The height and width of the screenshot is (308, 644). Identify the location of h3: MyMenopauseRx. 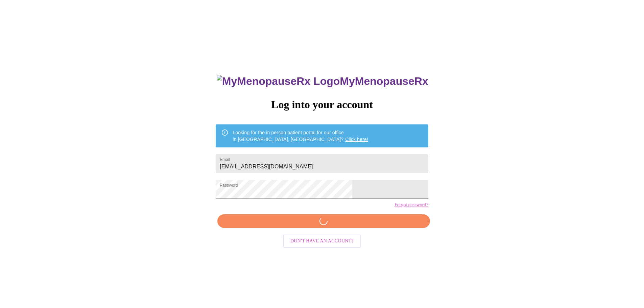
(323, 81).